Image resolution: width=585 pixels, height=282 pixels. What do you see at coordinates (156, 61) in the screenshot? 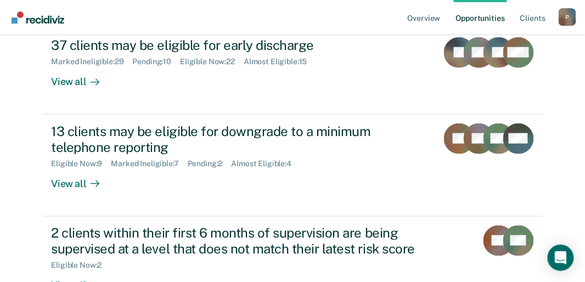
I see `div: Pending : 10` at bounding box center [156, 61].